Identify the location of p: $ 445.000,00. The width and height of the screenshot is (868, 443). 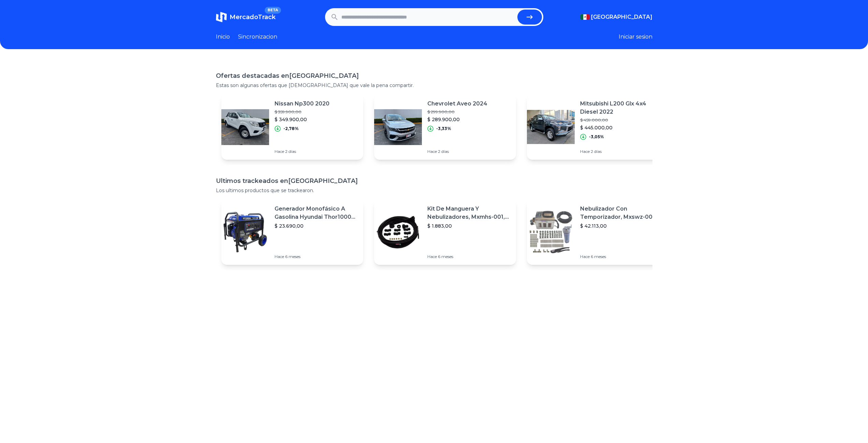
(622, 128).